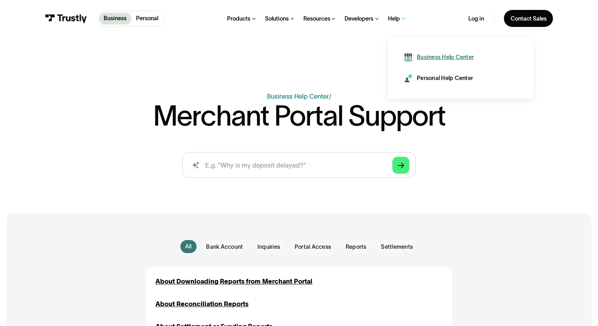 Image resolution: width=598 pixels, height=326 pixels. I want to click on span: Portal Access, so click(313, 247).